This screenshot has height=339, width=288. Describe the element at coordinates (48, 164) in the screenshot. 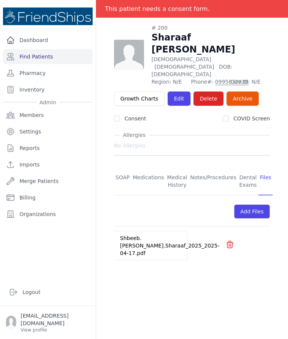

I see `a: Imports` at that location.